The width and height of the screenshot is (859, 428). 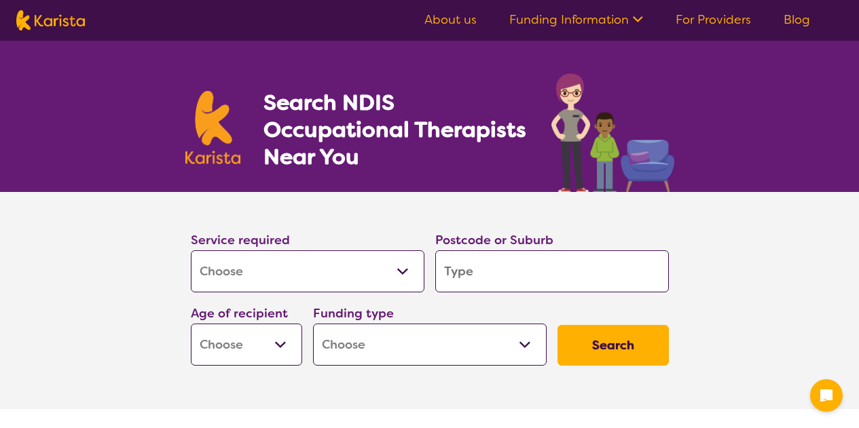 I want to click on label: Age of recipient, so click(x=239, y=314).